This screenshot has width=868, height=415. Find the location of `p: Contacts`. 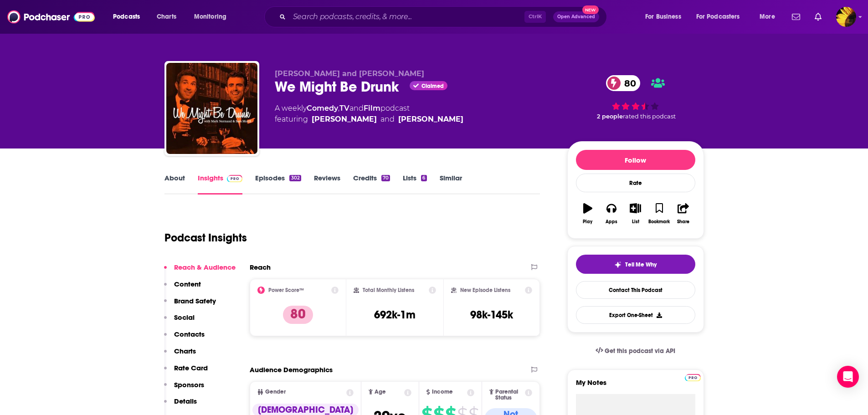

p: Contacts is located at coordinates (189, 334).